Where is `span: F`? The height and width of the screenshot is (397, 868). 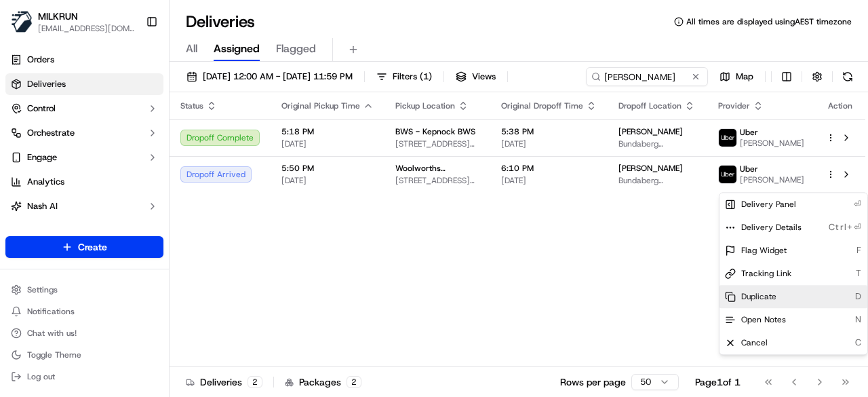 span: F is located at coordinates (859, 251).